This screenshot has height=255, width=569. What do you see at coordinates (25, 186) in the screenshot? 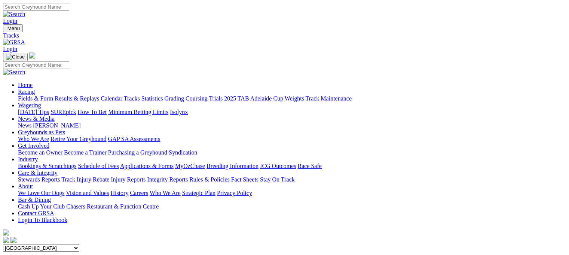
I see `a: About` at bounding box center [25, 186].